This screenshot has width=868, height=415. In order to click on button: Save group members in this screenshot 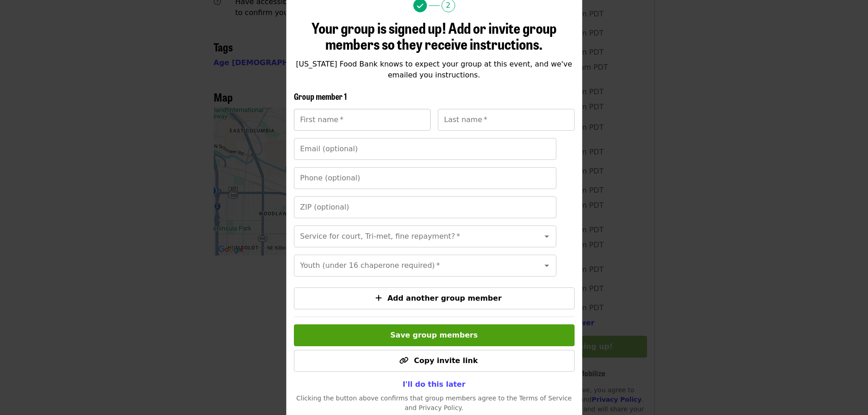, I will do `click(434, 335)`.